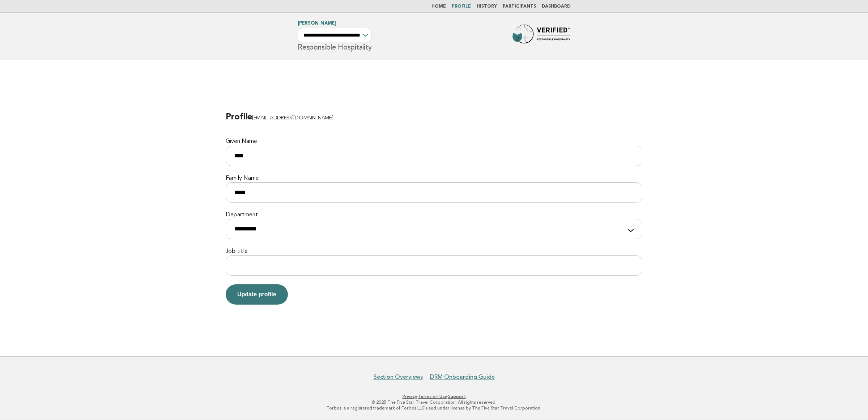 This screenshot has width=868, height=420. I want to click on a: Privacy, so click(409, 396).